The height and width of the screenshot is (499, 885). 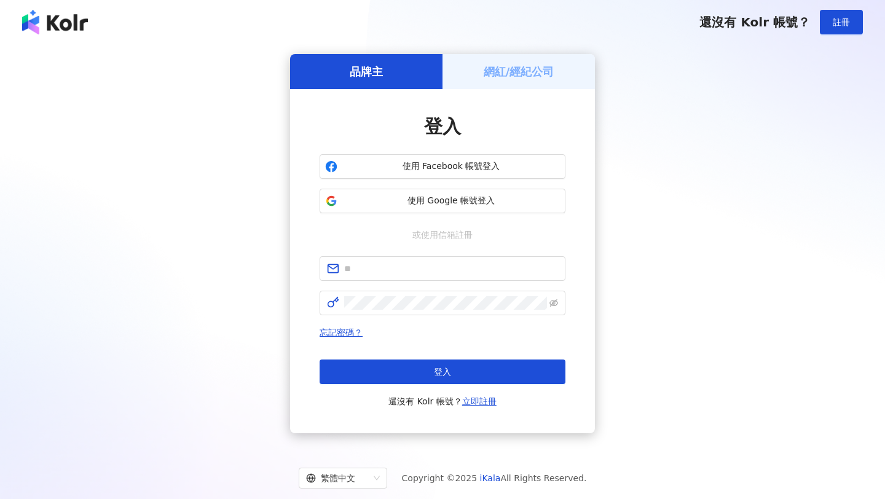 I want to click on img: logo, so click(x=55, y=22).